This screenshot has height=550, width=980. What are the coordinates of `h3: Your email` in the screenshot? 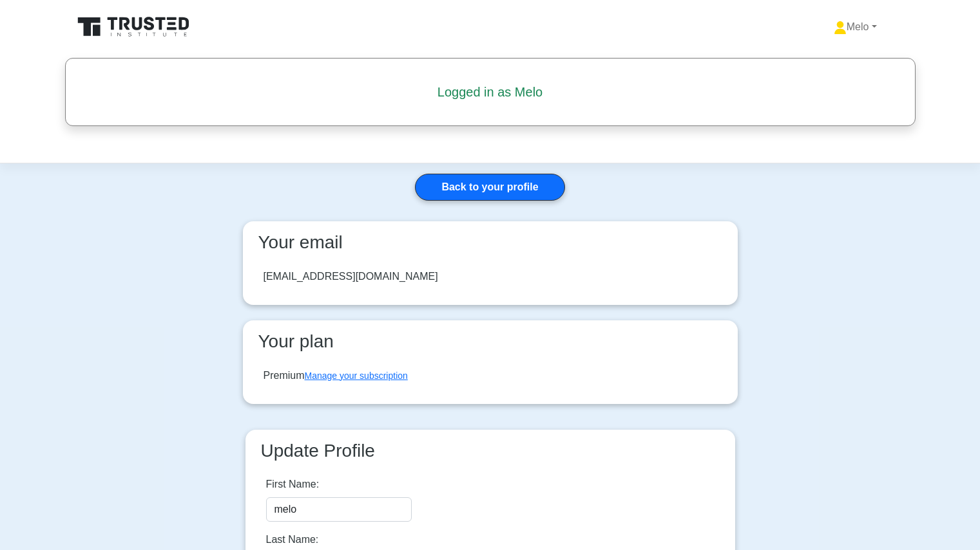 It's located at (490, 243).